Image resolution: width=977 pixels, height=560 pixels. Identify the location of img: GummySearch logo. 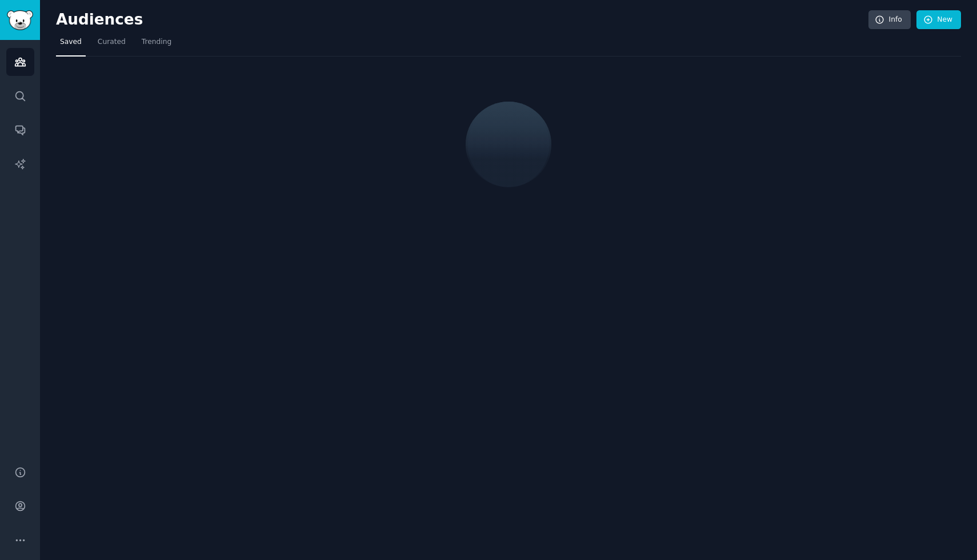
(20, 20).